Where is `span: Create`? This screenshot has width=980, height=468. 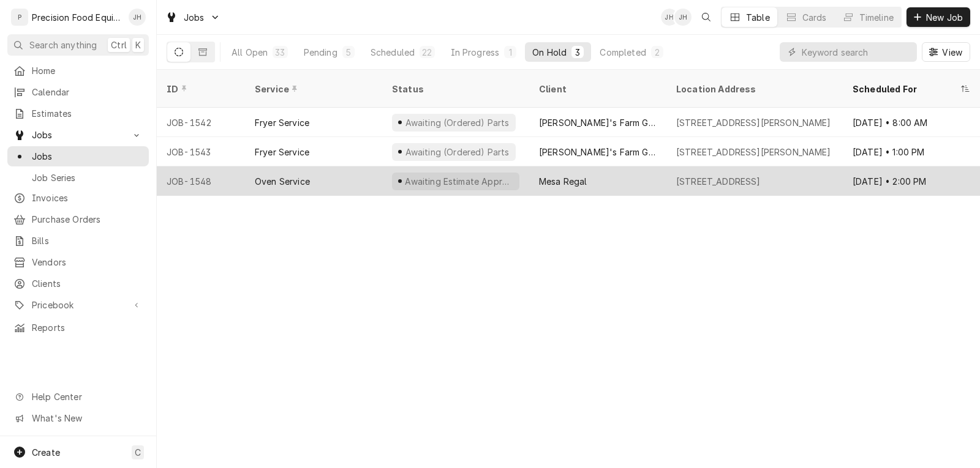 span: Create is located at coordinates (46, 452).